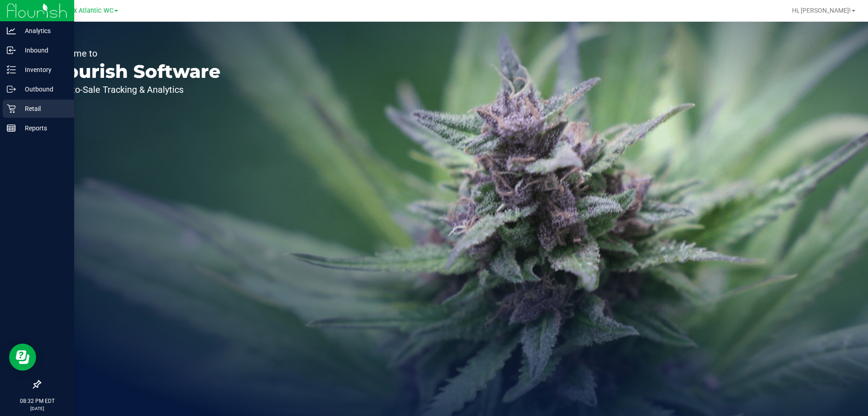  Describe the element at coordinates (134, 72) in the screenshot. I see `p: Flourish Software` at that location.